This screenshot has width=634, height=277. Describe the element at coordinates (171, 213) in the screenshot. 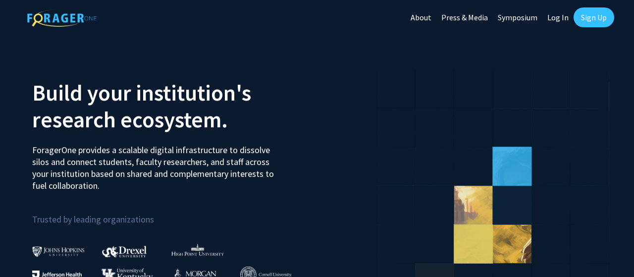

I see `p: Trusted by leading organizations` at that location.